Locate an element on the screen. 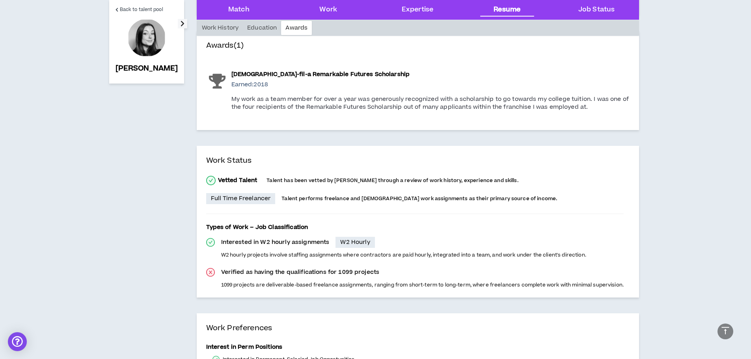 The image size is (751, 359). p: W2 hourly projects involve staffing assignments where contractors are paid hourly, integrated int... is located at coordinates (404, 255).